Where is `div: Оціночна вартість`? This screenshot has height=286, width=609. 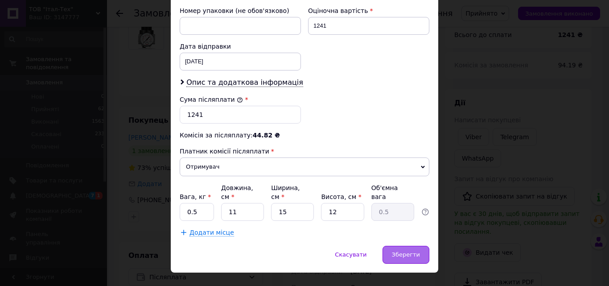 div: Оціночна вартість is located at coordinates (368, 11).